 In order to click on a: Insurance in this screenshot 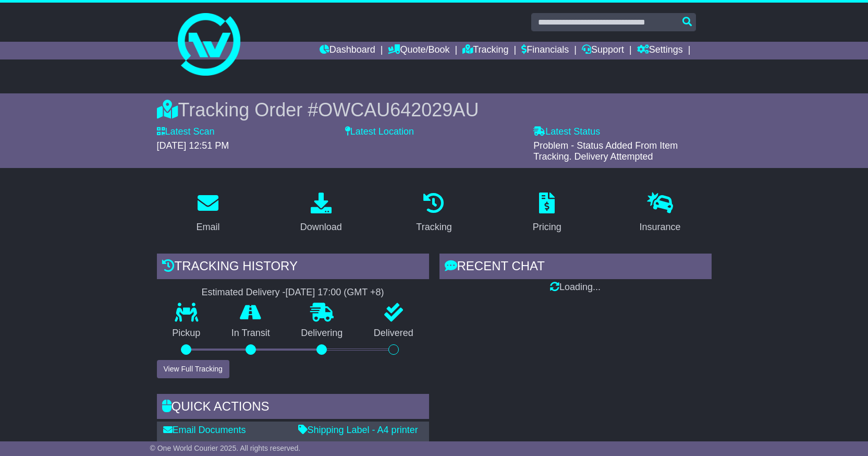, I will do `click(660, 214)`.